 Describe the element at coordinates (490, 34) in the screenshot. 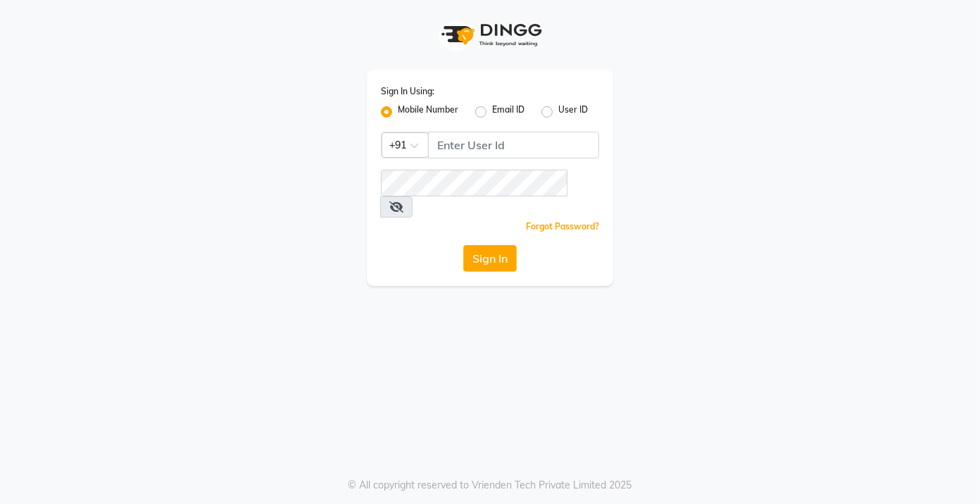

I see `img: logo1.svg` at that location.